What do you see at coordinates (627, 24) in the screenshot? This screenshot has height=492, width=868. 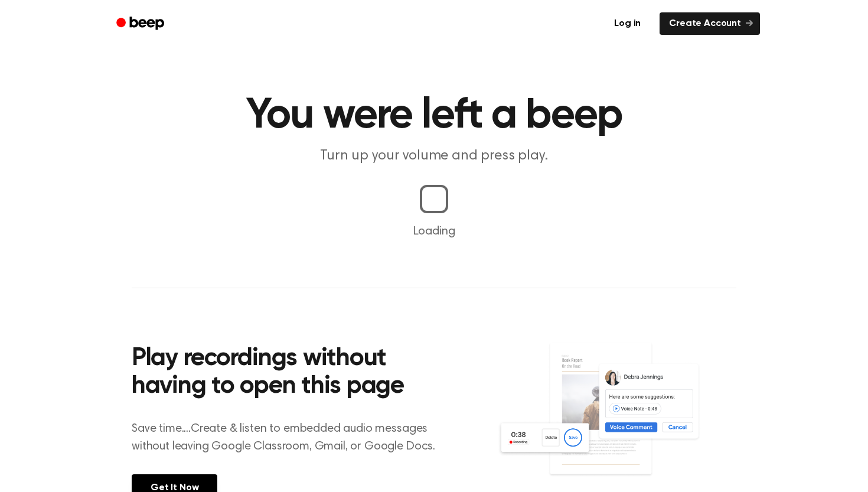 I see `a: Log in` at bounding box center [627, 24].